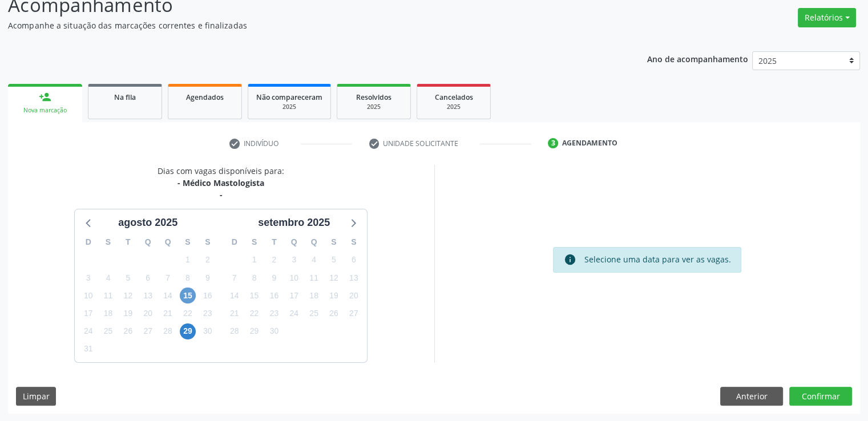  What do you see at coordinates (235, 277) in the screenshot?
I see `span: domingo, 7 de setembro de 2025` at bounding box center [235, 277].